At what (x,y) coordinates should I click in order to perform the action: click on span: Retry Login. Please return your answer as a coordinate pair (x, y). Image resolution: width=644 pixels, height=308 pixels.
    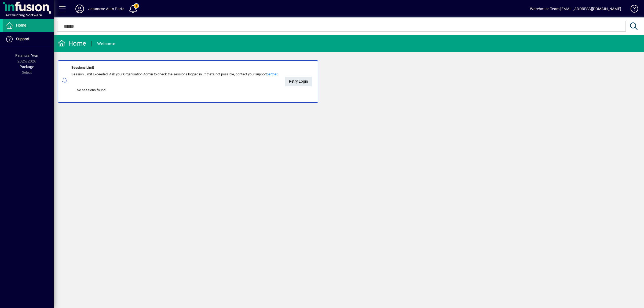
    Looking at the image, I should click on (298, 81).